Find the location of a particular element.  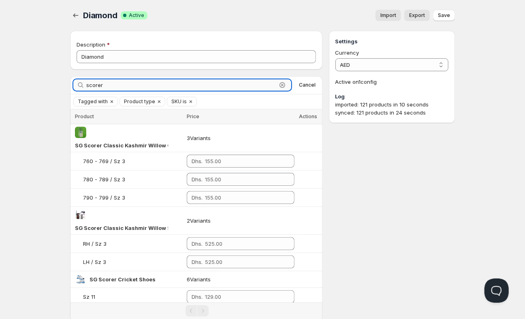

div: 780 - 789 / Sz 3 is located at coordinates (104, 179).